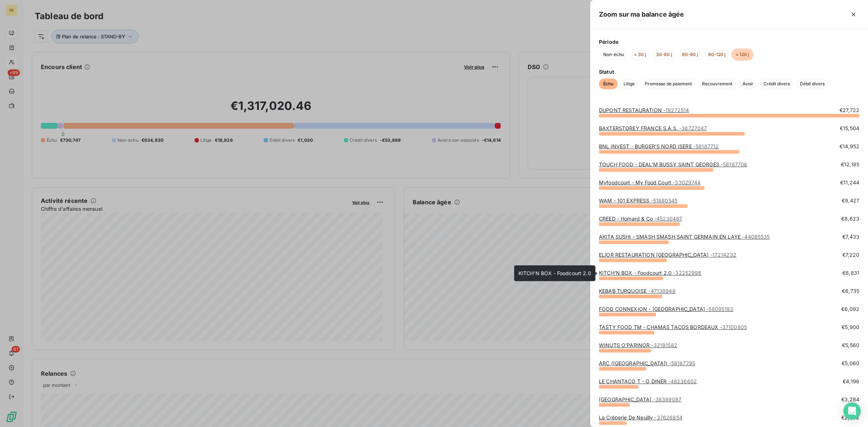 The image size is (868, 427). I want to click on span: KITCH'N BOX - Foodcourt 2.0, so click(555, 273).